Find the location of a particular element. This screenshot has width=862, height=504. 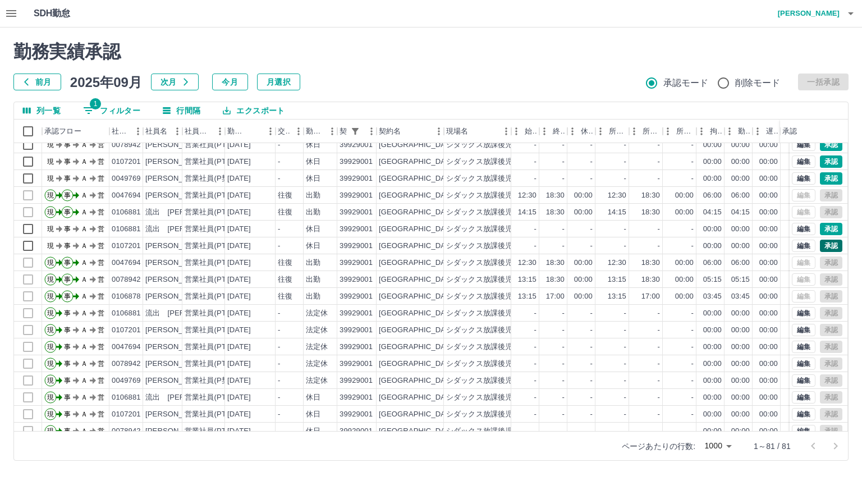

div: 03:45 is located at coordinates (712, 296).